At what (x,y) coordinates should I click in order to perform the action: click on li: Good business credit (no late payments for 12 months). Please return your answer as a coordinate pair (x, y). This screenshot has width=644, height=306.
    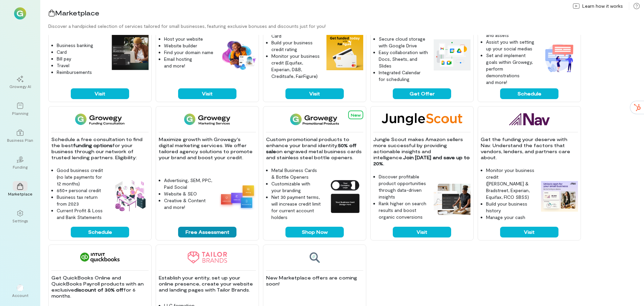
    Looking at the image, I should click on (82, 177).